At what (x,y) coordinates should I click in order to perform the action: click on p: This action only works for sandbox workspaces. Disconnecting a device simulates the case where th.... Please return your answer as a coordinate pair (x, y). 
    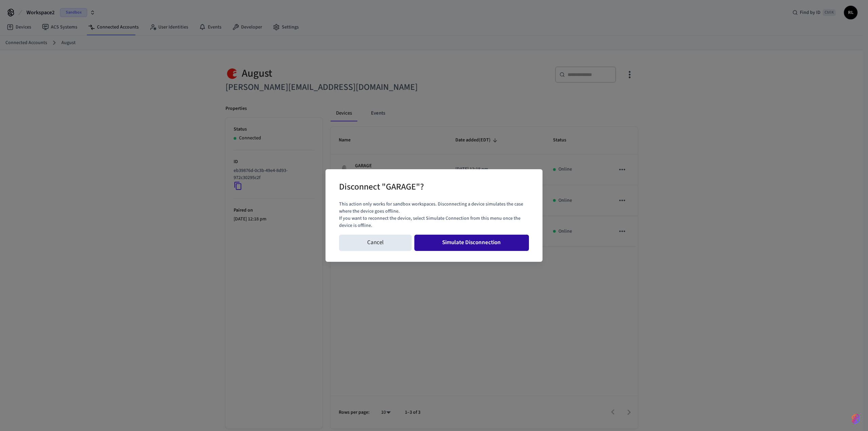
    Looking at the image, I should click on (434, 208).